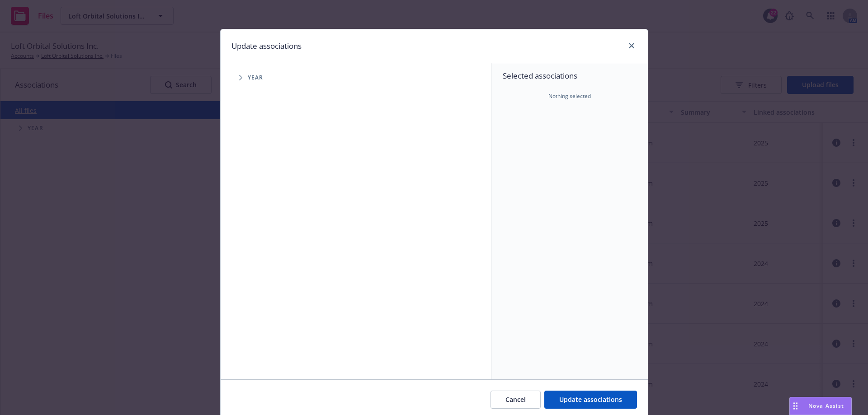 The height and width of the screenshot is (415, 868). What do you see at coordinates (570, 76) in the screenshot?
I see `span: Selected associations` at bounding box center [570, 76].